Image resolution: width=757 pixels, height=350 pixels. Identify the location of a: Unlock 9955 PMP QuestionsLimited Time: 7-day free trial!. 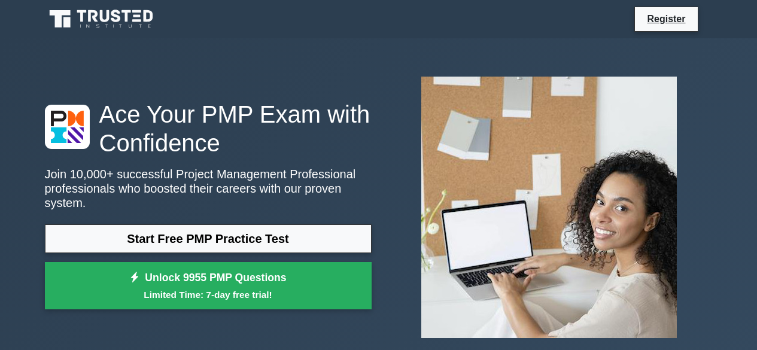
(208, 286).